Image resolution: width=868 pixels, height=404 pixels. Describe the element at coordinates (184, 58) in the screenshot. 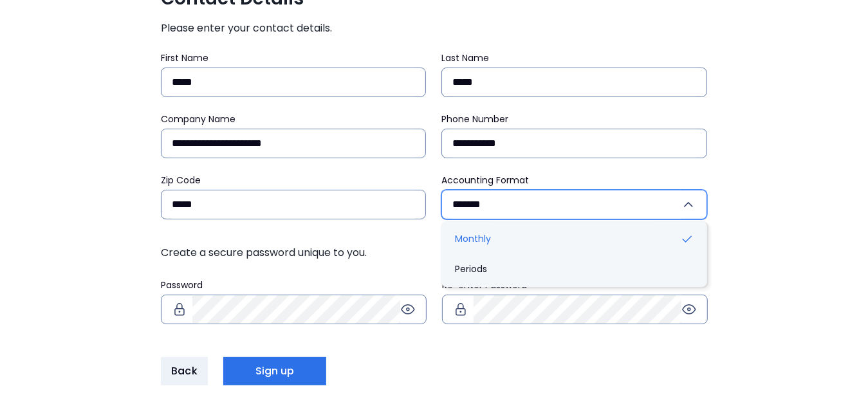

I see `span: First Name` at that location.